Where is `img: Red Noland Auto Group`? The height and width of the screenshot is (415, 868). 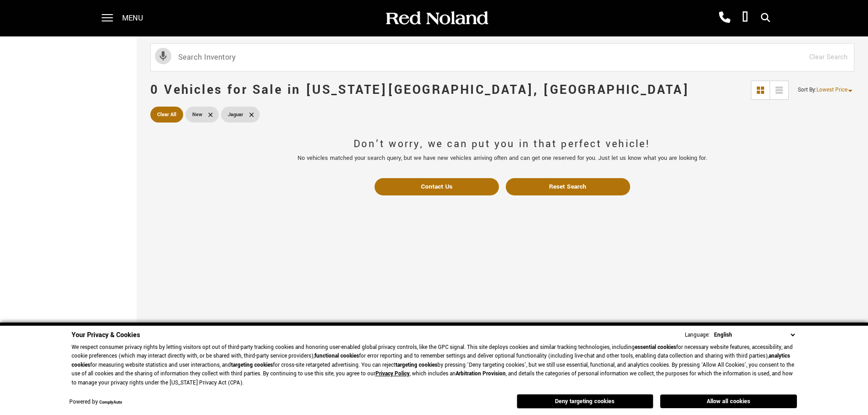 img: Red Noland Auto Group is located at coordinates (437, 18).